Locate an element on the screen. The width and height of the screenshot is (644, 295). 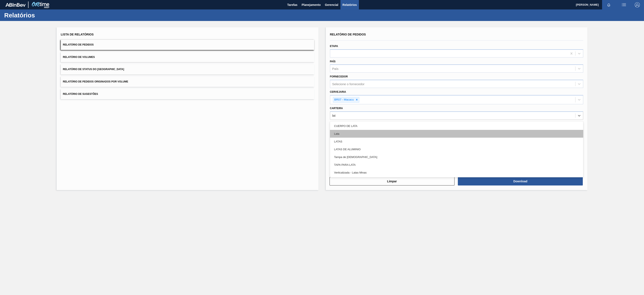
button: Notificações is located at coordinates (609, 5).